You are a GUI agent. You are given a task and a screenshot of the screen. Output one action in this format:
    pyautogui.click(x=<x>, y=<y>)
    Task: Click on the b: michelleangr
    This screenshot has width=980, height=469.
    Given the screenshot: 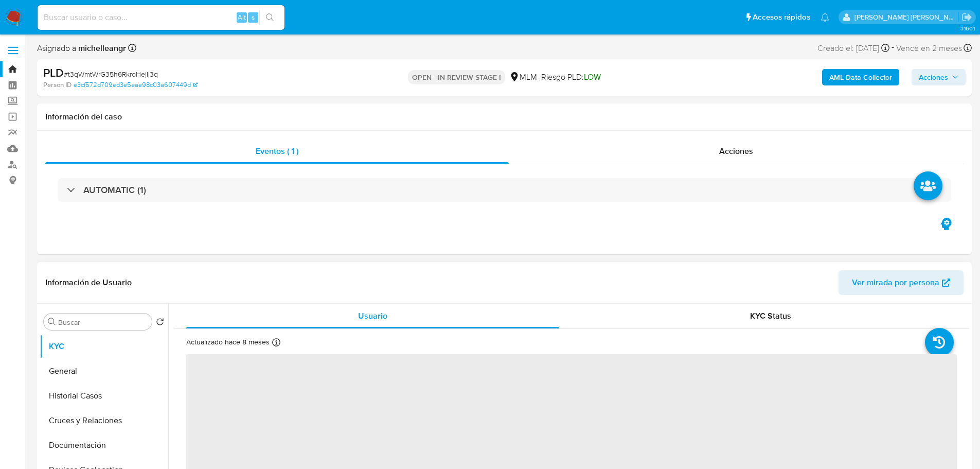 What is the action you would take?
    pyautogui.click(x=100, y=48)
    